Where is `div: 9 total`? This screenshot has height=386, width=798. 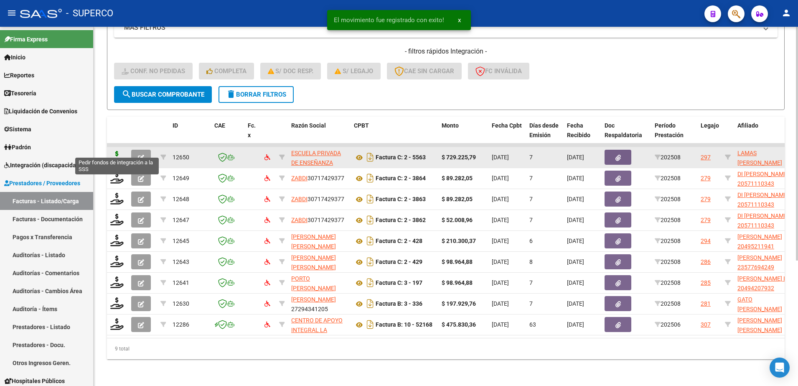
div: 9 total is located at coordinates (446, 348).